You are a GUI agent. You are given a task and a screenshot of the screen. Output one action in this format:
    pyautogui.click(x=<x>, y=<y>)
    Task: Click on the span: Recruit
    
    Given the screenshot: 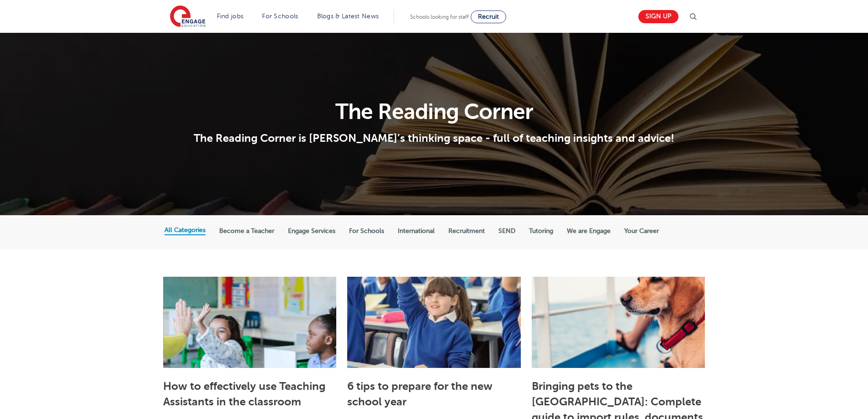 What is the action you would take?
    pyautogui.click(x=488, y=17)
    